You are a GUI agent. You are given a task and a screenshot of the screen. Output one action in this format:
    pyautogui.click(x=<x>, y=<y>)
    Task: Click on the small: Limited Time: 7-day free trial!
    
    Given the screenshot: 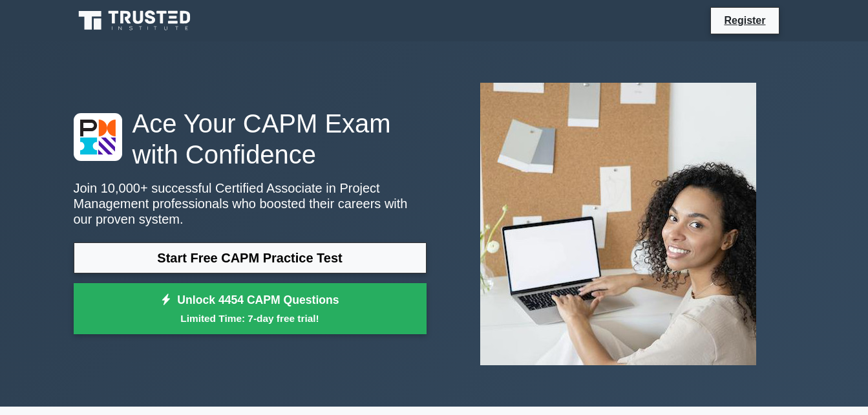 What is the action you would take?
    pyautogui.click(x=250, y=318)
    